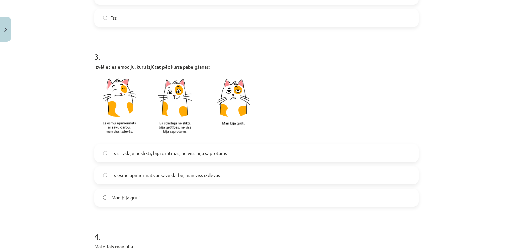 The image size is (513, 248). Describe the element at coordinates (6, 30) in the screenshot. I see `img: icon-close-lesson-0947bae3869378f0d4975bcd49f059093ad1ed9edebbc8119c70593378902aed.svg` at that location.